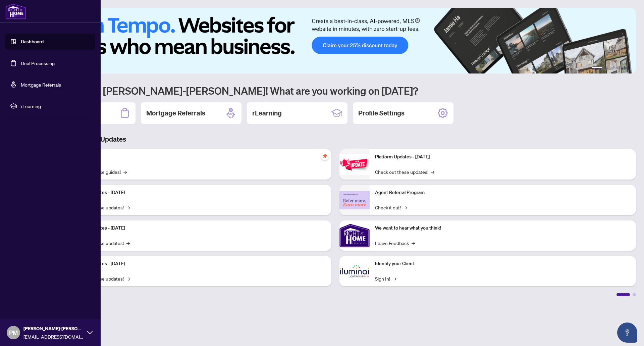  Describe the element at coordinates (405, 172) in the screenshot. I see `a: Check out these updates!→` at that location.